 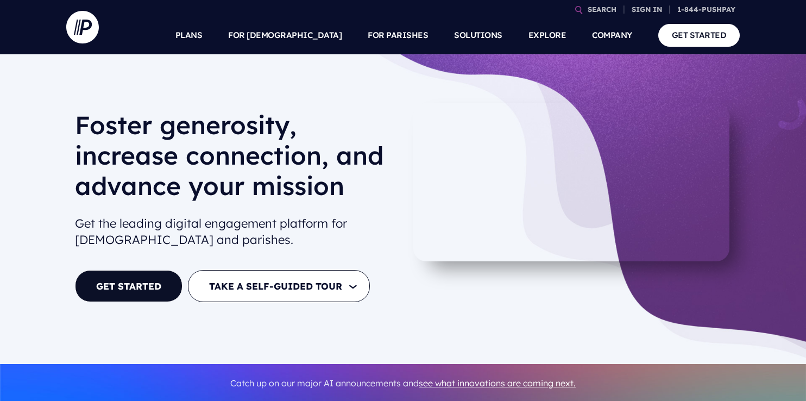 What do you see at coordinates (235, 160) in the screenshot?
I see `h1: Foster generosity, increase connection, and advance your mission` at bounding box center [235, 160].